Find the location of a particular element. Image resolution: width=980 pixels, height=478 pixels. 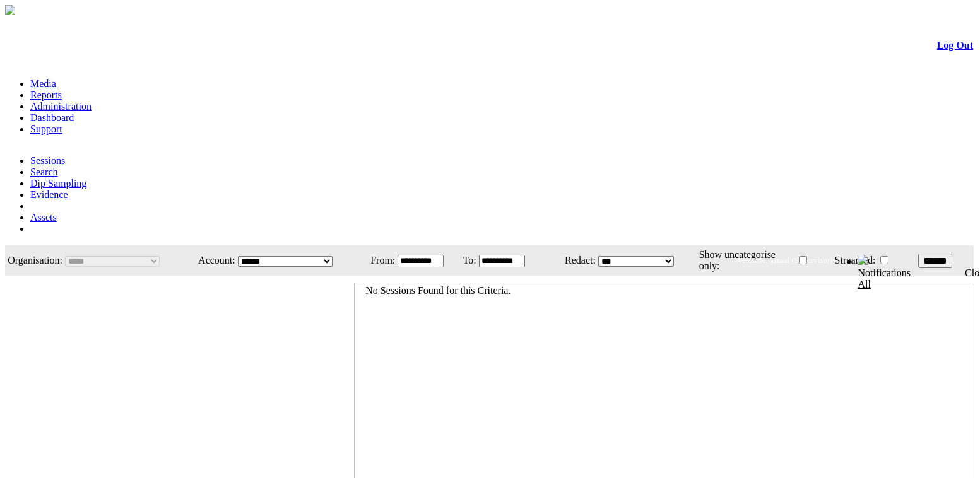

a: Log Out is located at coordinates (955, 45).